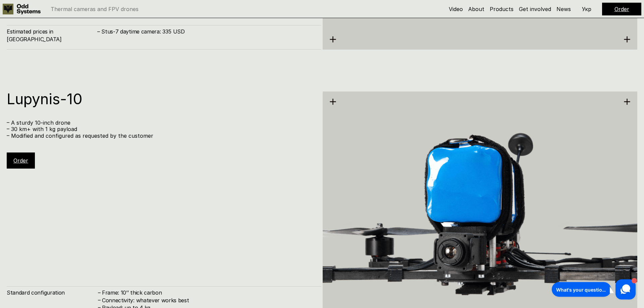 The image size is (644, 308). Describe the element at coordinates (206, 32) in the screenshot. I see `h4: – Stus-7 daytime camera: 335 USD` at that location.